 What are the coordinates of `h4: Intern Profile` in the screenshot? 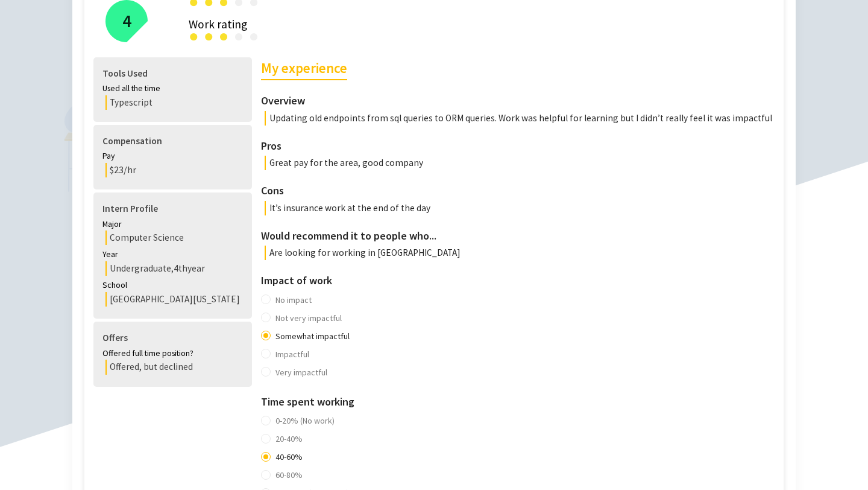 It's located at (172, 209).